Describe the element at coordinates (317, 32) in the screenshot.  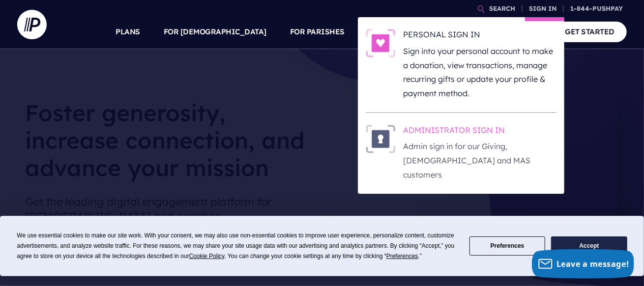
I see `a: FOR PARISHES` at that location.